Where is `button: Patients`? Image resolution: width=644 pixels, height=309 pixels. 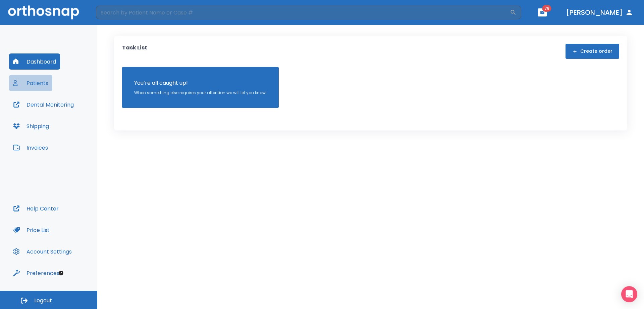 button: Patients is located at coordinates (30, 83).